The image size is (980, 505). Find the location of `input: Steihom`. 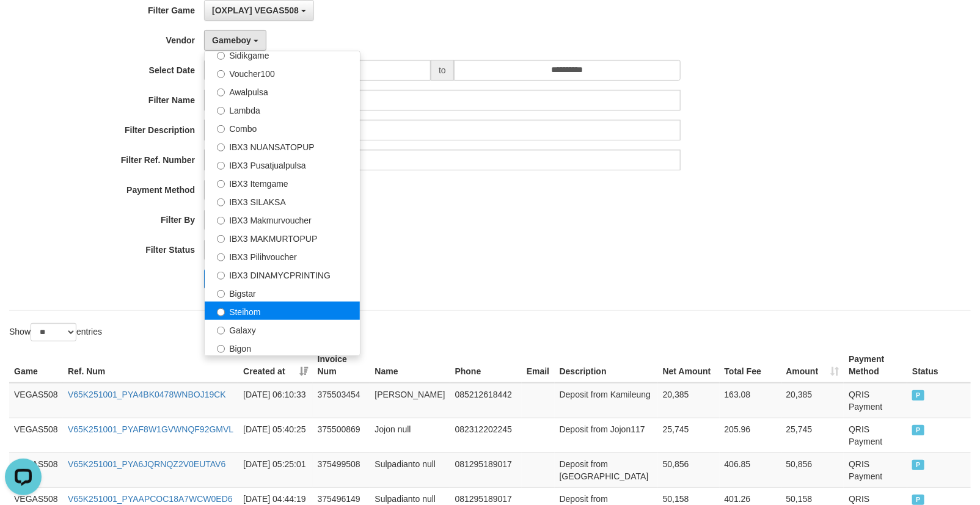

input: Steihom is located at coordinates (221, 313).